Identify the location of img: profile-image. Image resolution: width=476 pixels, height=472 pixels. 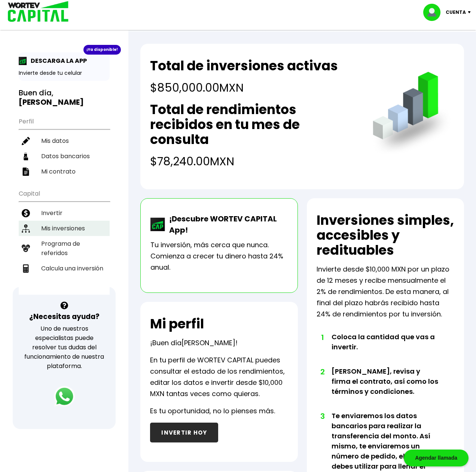
(435, 12).